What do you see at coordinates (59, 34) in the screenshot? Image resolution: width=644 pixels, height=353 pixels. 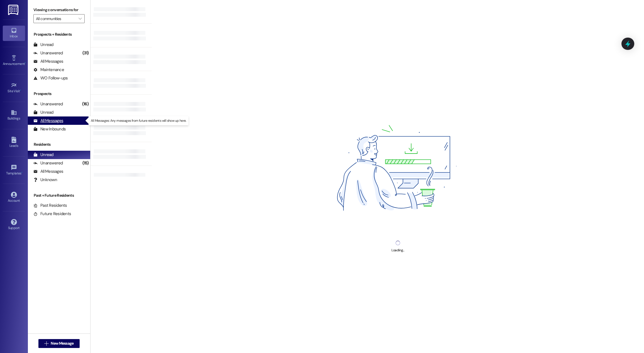 I see `div: Prospects + Residents` at bounding box center [59, 34].